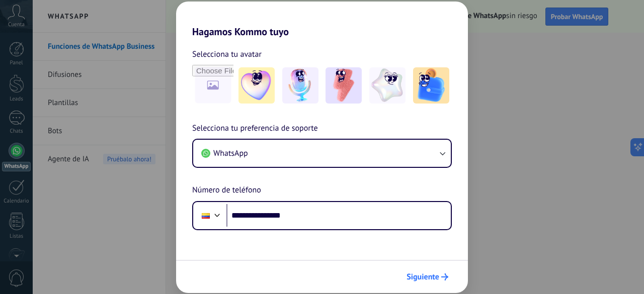 This screenshot has height=294, width=644. I want to click on span: Selecciona tu avatar, so click(227, 54).